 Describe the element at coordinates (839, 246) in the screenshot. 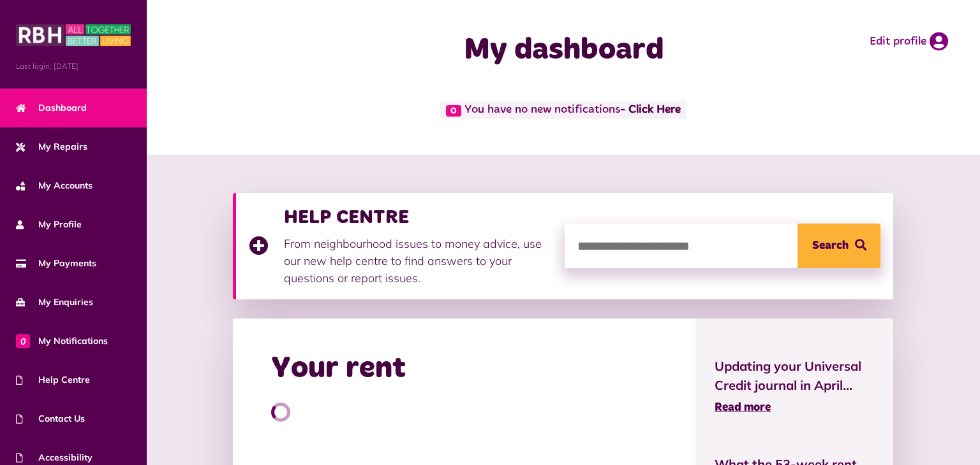

I see `button: Search` at that location.